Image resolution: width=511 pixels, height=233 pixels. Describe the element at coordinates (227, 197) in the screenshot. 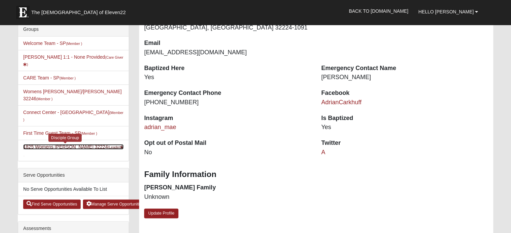

I see `dd: Unknown` at that location.